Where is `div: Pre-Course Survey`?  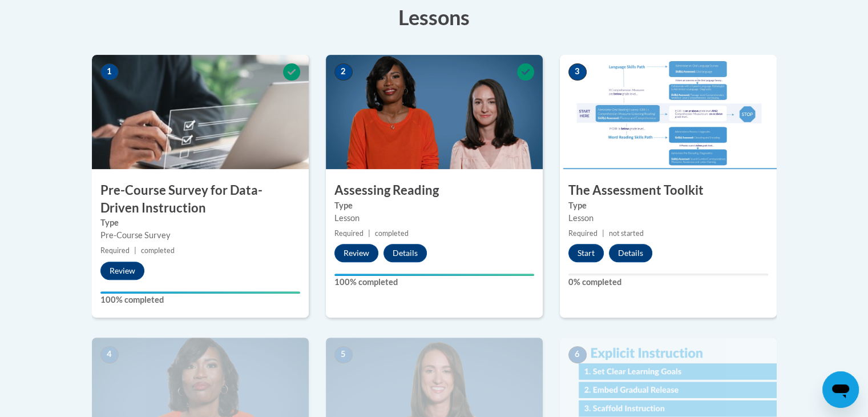 div: Pre-Course Survey is located at coordinates (201, 235).